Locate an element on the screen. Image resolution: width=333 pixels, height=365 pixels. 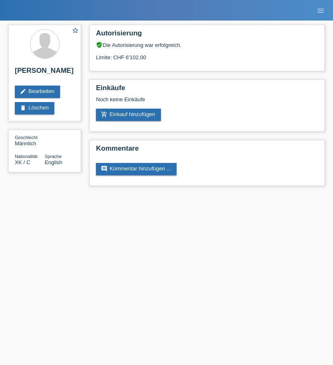
h2: Autorisierung is located at coordinates (207, 35).